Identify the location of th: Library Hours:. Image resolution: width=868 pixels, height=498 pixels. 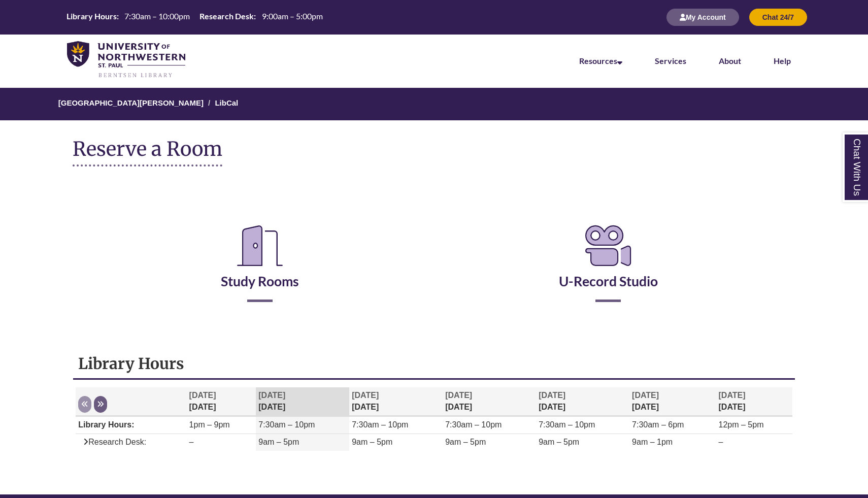
(91, 16).